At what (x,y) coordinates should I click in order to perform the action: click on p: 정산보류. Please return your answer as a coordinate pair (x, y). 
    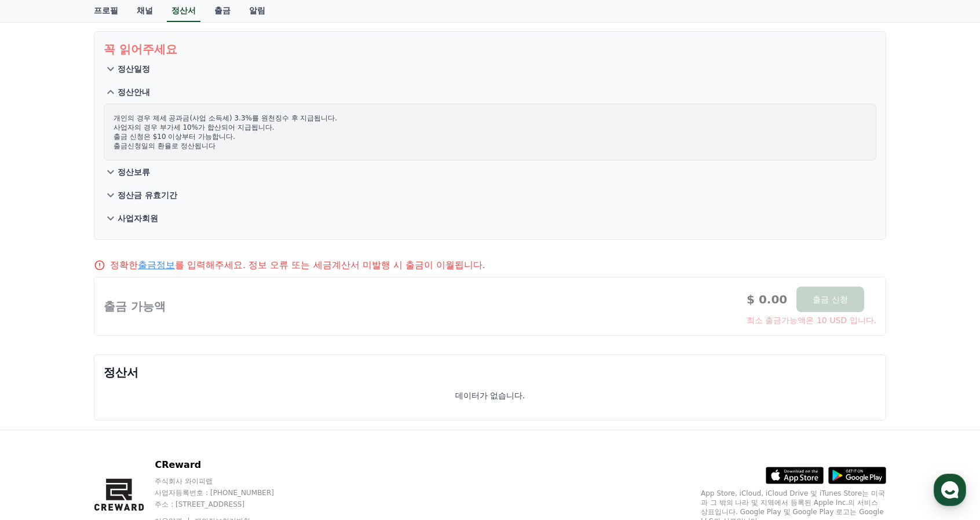
    Looking at the image, I should click on (134, 172).